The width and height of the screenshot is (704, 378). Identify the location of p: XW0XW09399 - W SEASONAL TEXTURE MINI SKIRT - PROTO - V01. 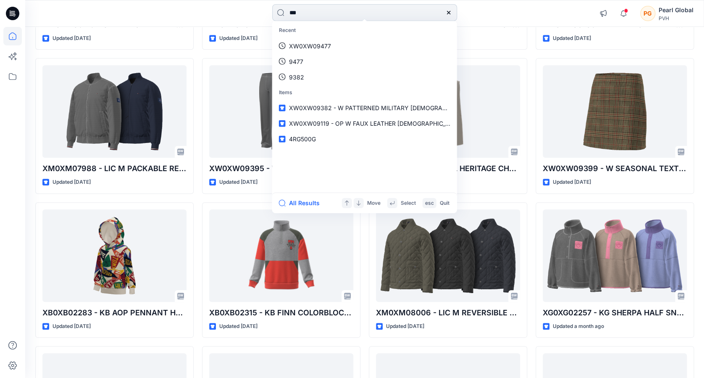
(614, 168).